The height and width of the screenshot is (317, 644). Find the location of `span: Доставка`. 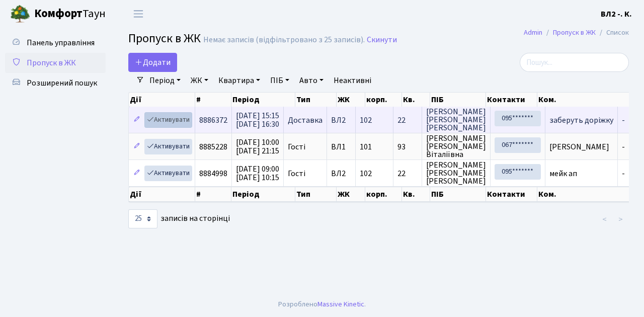

span: Доставка is located at coordinates (305, 120).